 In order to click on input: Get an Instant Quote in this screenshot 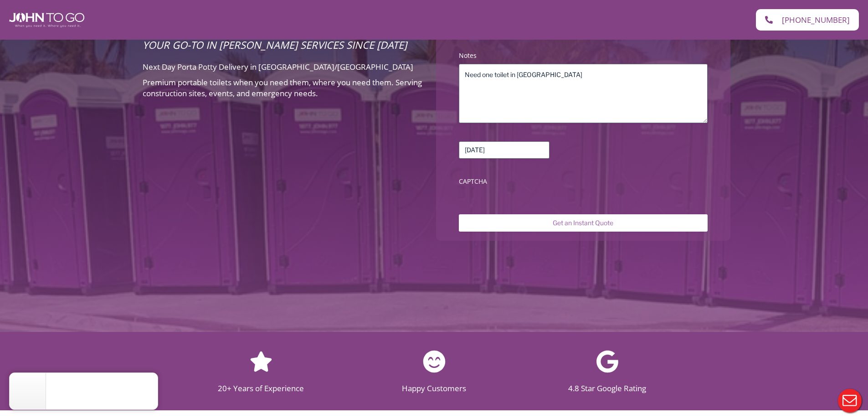, I will do `click(583, 223)`.